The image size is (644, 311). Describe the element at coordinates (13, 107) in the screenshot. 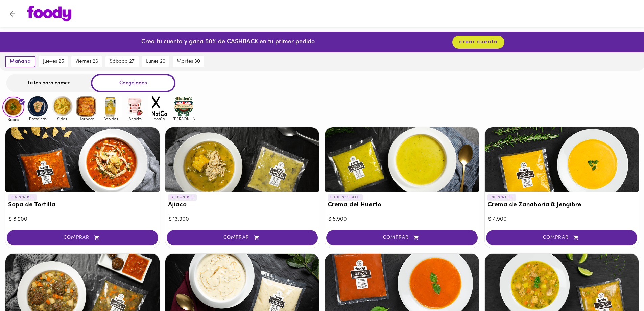

I see `img: Sopas` at that location.